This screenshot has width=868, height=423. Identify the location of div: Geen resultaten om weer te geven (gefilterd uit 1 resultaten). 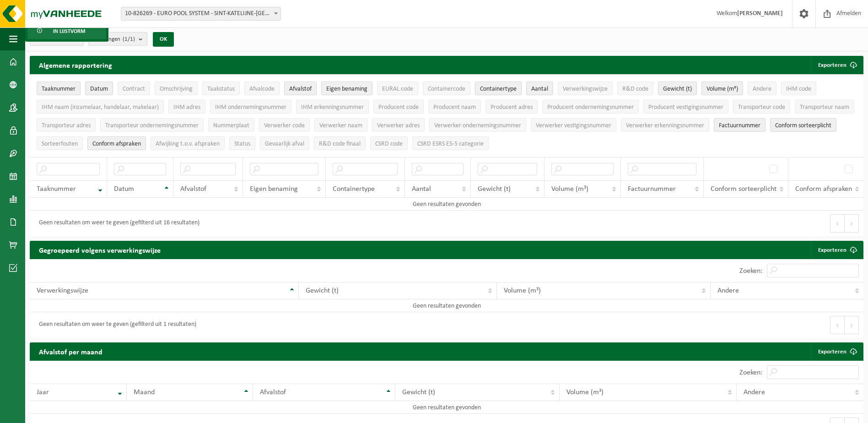
(115, 325).